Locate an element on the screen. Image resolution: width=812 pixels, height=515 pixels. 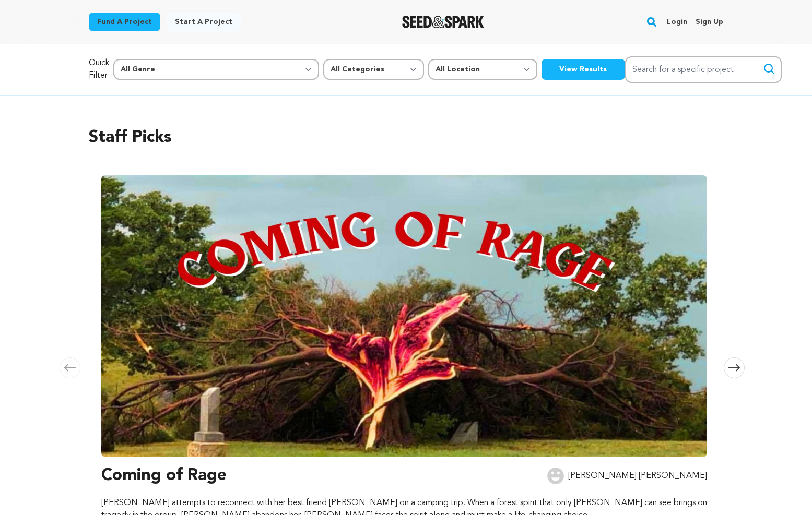
a: Fund a project is located at coordinates (125, 22).